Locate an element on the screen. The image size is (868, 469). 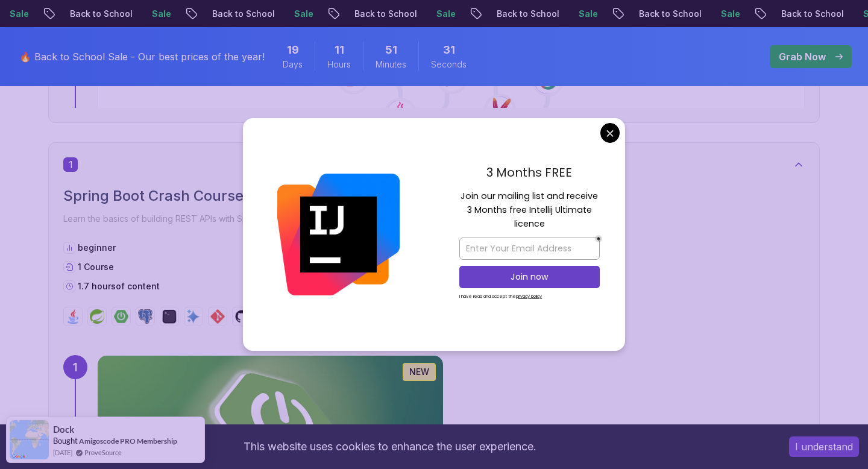
p: 1.7 hours of content is located at coordinates (118, 286).